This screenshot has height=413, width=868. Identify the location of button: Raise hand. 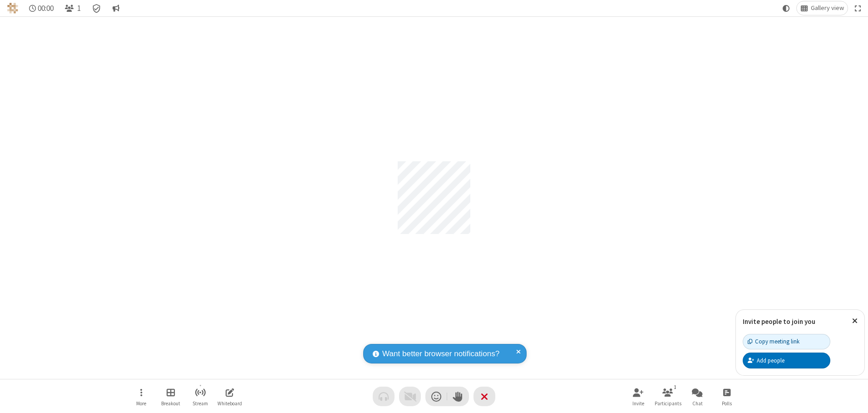
(458, 396).